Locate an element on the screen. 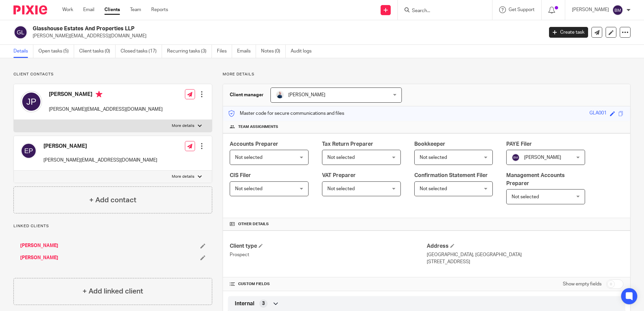 This screenshot has width=644, height=311. h4: CUSTOM FIELDS is located at coordinates (328, 284).